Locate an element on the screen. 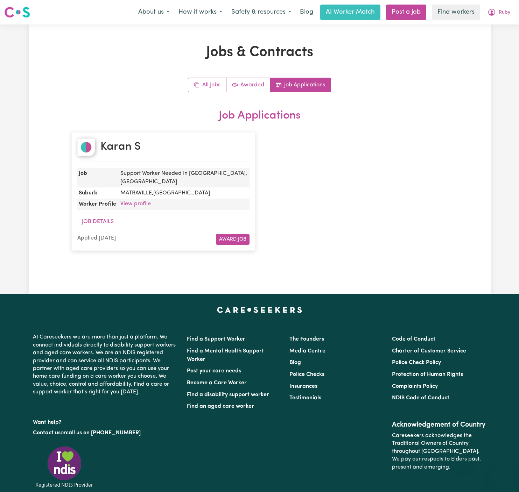  a: AI Worker Match is located at coordinates (350, 12).